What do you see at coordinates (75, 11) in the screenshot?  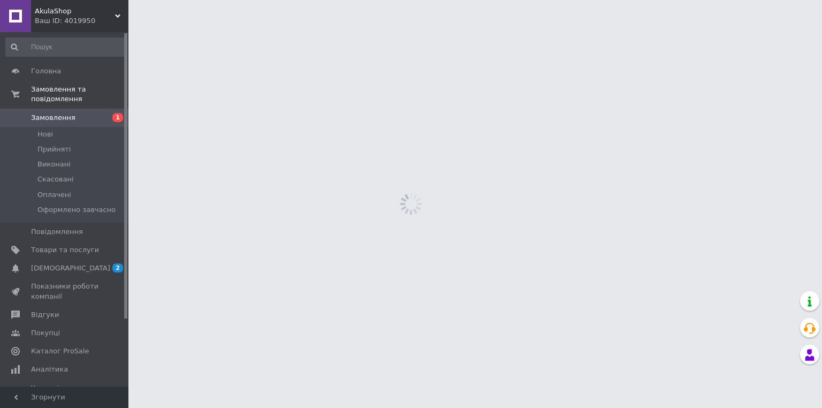 I see `span: AkulaShop` at bounding box center [75, 11].